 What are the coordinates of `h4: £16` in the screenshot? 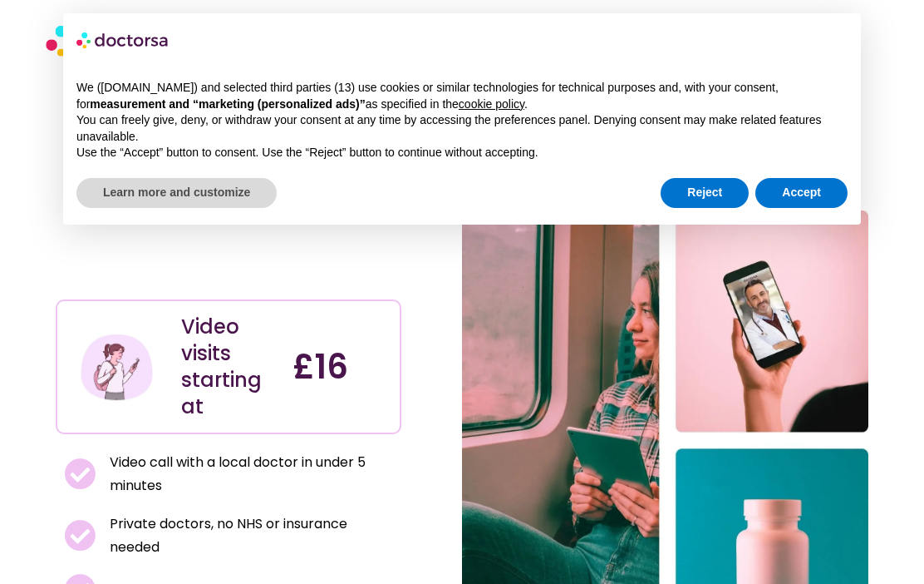 It's located at (340, 367).